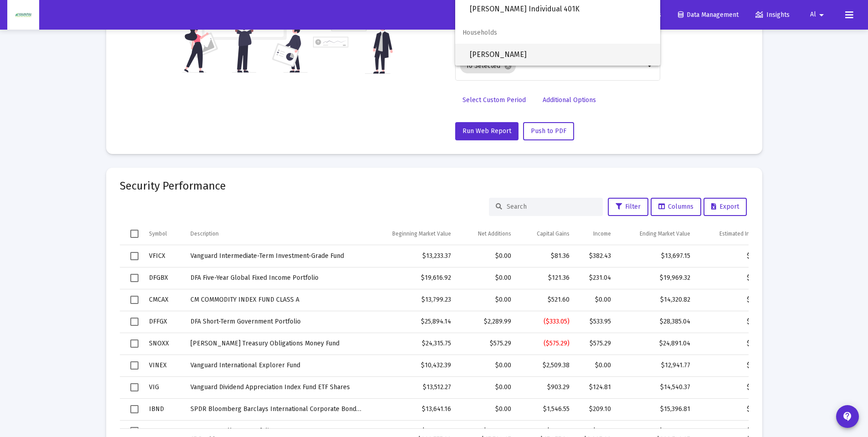 The image size is (868, 437). Describe the element at coordinates (657, 343) in the screenshot. I see `div: $24,891.04` at that location.